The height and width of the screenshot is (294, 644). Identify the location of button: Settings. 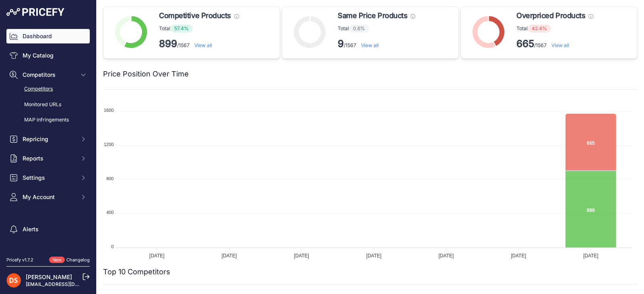
(48, 178).